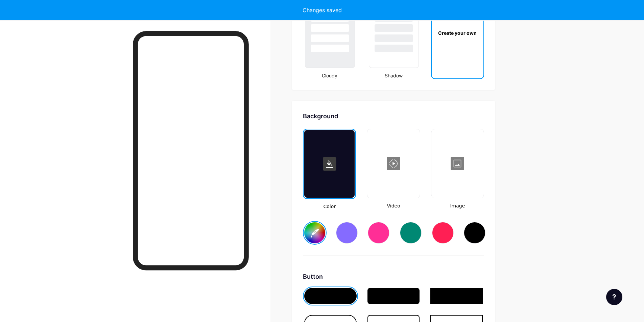  Describe the element at coordinates (393, 206) in the screenshot. I see `span: Video` at that location.